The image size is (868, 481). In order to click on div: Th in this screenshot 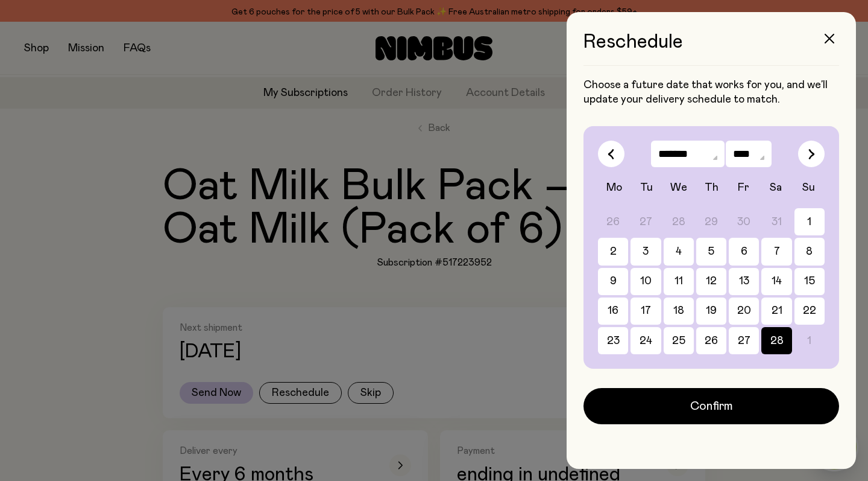, I will do `click(711, 187)`.